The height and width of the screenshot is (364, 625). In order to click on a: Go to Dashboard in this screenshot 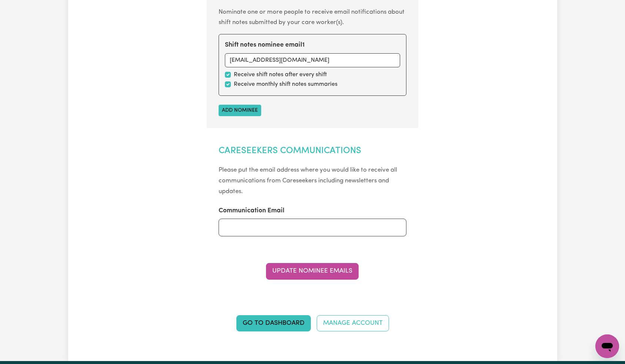, I will do `click(273, 323)`.